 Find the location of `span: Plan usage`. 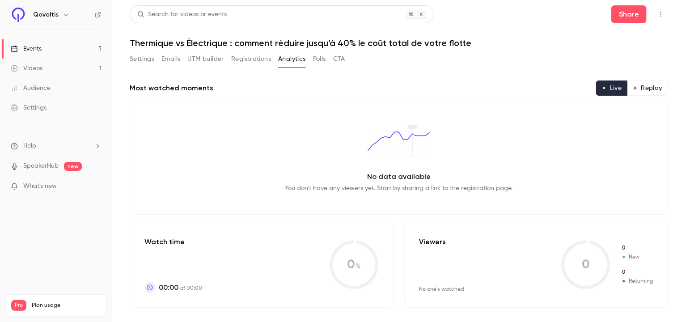

span: Plan usage is located at coordinates (66, 305).